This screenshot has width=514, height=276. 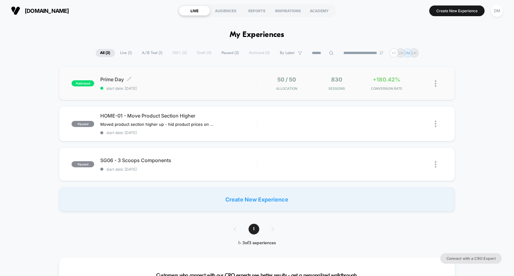 I want to click on p: CH, so click(x=401, y=53).